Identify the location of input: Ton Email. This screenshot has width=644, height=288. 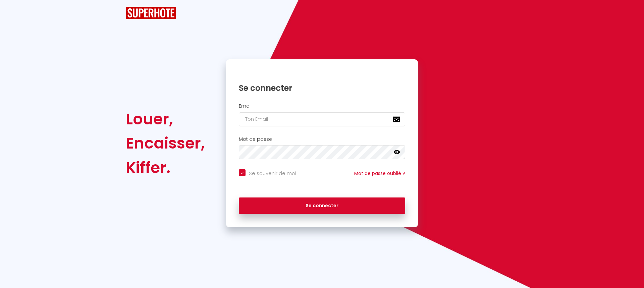
(322, 119).